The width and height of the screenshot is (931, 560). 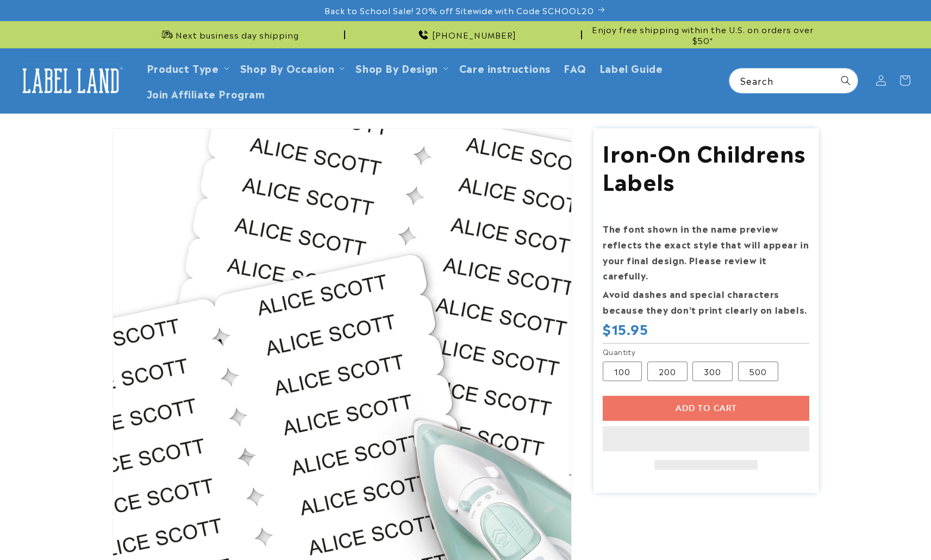 I want to click on span: Enjoy free shipping within the U.S. on orders over $50*, so click(x=702, y=35).